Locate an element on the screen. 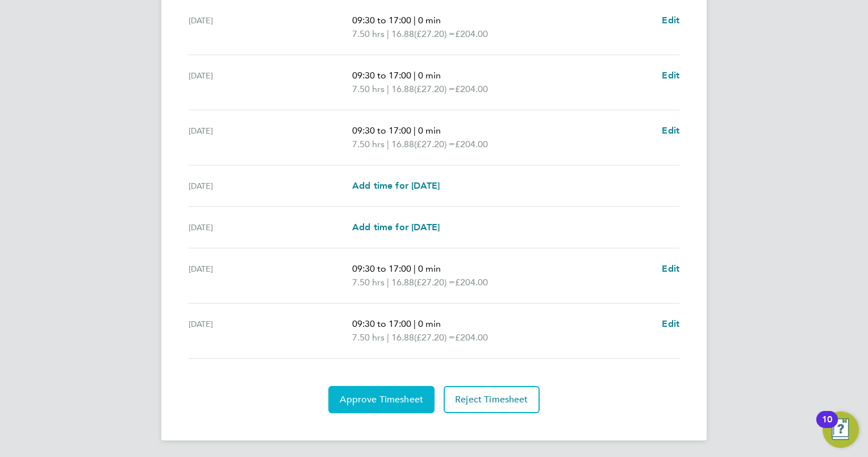 Image resolution: width=868 pixels, height=457 pixels. button: Approve Timesheet is located at coordinates (381, 400).